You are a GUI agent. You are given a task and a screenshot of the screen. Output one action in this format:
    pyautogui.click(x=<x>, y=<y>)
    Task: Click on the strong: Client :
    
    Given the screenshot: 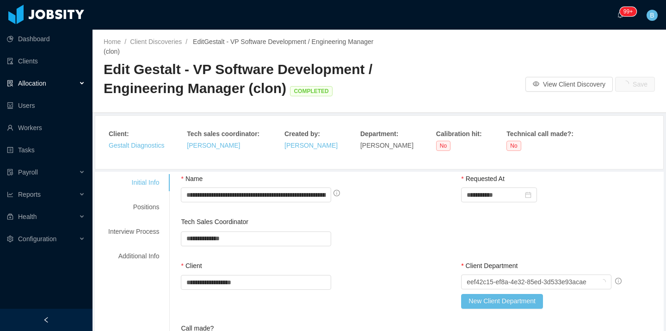 What is the action you would take?
    pyautogui.click(x=119, y=134)
    